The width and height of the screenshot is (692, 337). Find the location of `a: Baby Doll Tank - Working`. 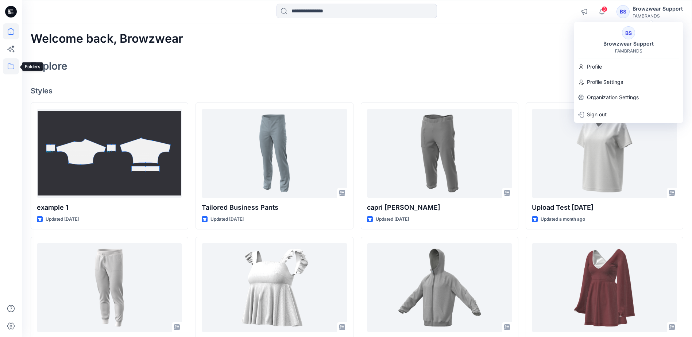

a: Baby Doll Tank - Working is located at coordinates (274, 288).